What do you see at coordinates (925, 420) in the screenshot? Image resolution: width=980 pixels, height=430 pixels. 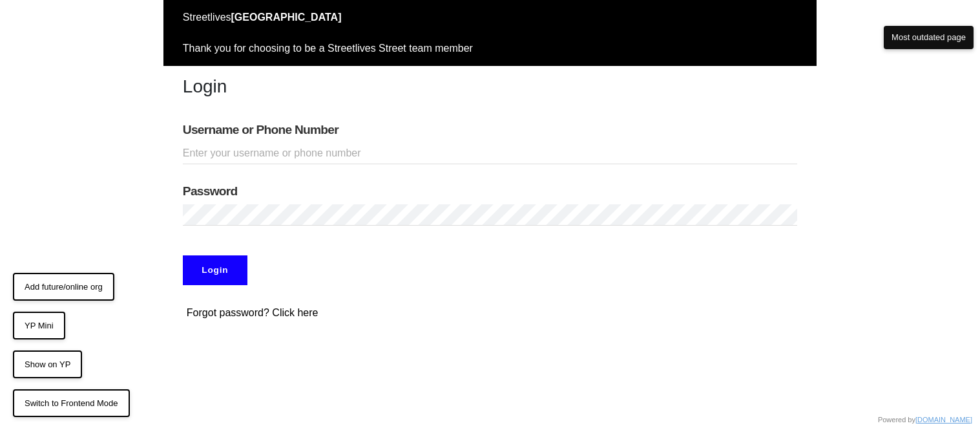 I see `div: Powered by` at bounding box center [925, 420].